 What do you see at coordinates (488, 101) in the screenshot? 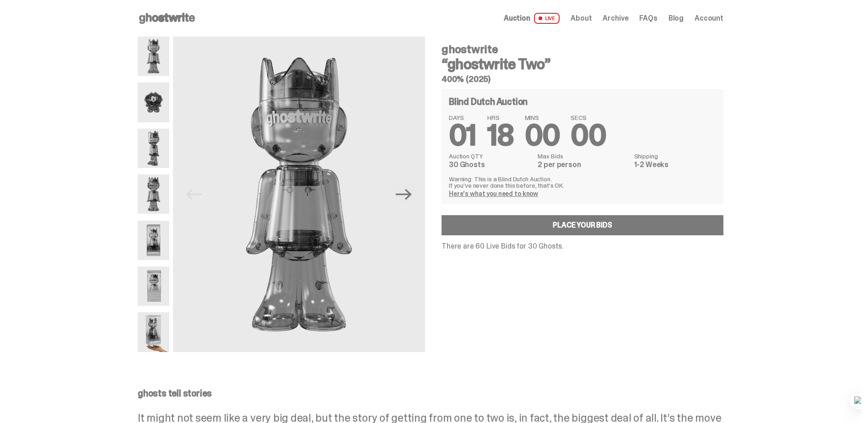
I see `h4: Blind Dutch Auction` at bounding box center [488, 101].